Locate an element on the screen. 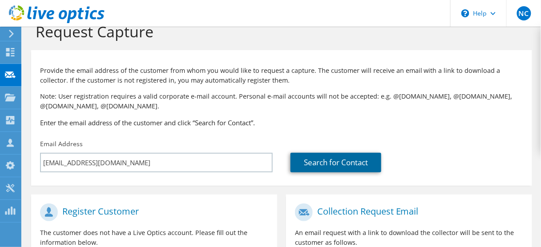  a: Search for Contact is located at coordinates (336, 163).